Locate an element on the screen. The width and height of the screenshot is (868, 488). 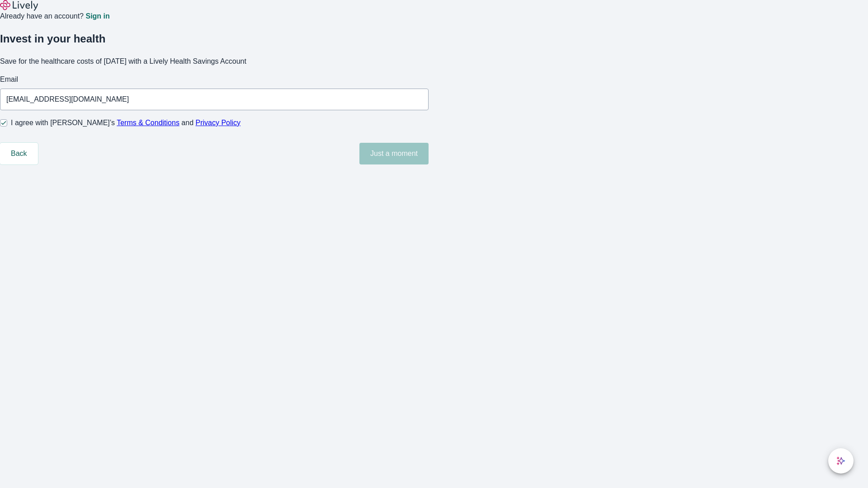
button: chat is located at coordinates (840, 461).